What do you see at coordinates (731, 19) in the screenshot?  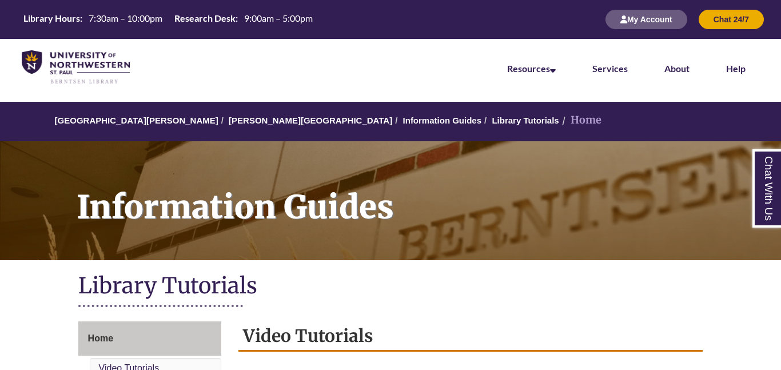 I see `button: Chat 24/7` at bounding box center [731, 19].